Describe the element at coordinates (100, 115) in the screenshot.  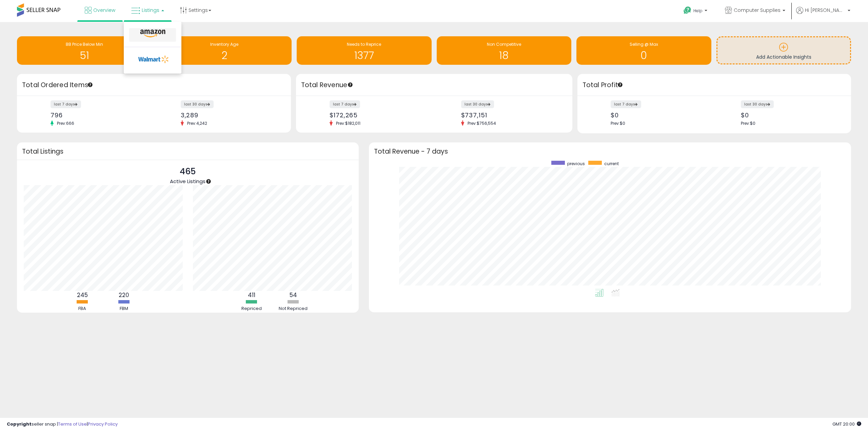
I see `div: 796` at that location.